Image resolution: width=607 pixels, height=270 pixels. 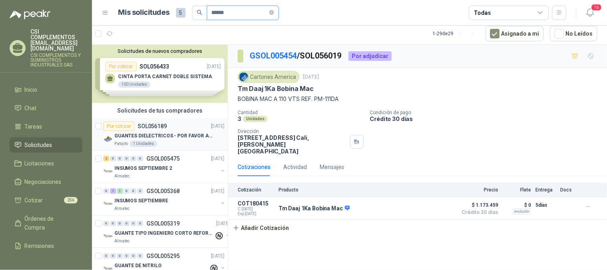 What do you see at coordinates (273, 56) in the screenshot?
I see `a: GSOL005454` at bounding box center [273, 56].